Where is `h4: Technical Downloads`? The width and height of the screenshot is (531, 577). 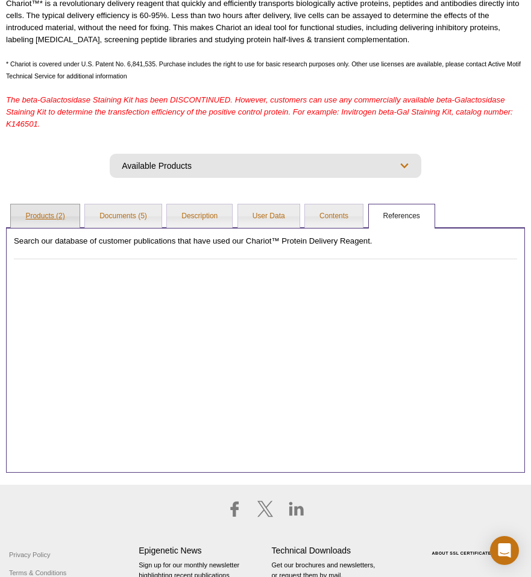
h4: Technical Downloads is located at coordinates (332, 551).